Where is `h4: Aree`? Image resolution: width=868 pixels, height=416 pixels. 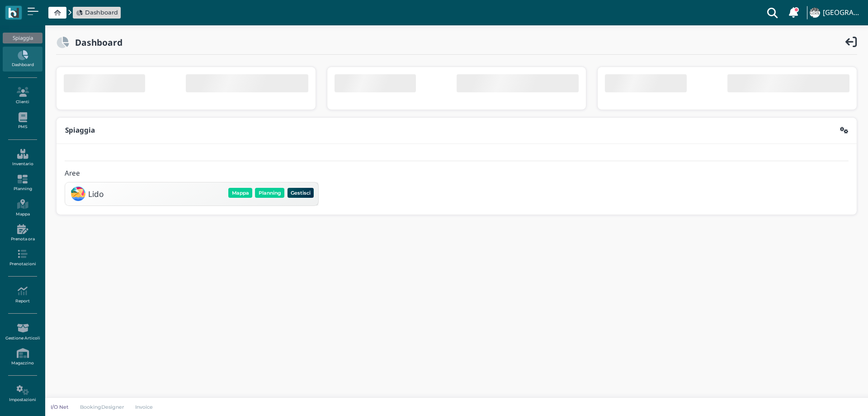
h4: Aree is located at coordinates (73, 173).